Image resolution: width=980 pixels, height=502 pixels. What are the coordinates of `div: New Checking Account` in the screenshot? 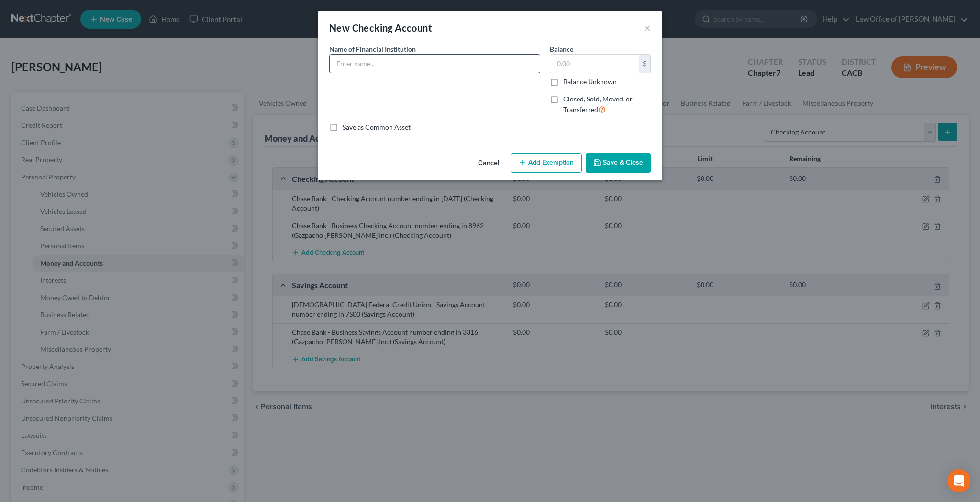 It's located at (380, 28).